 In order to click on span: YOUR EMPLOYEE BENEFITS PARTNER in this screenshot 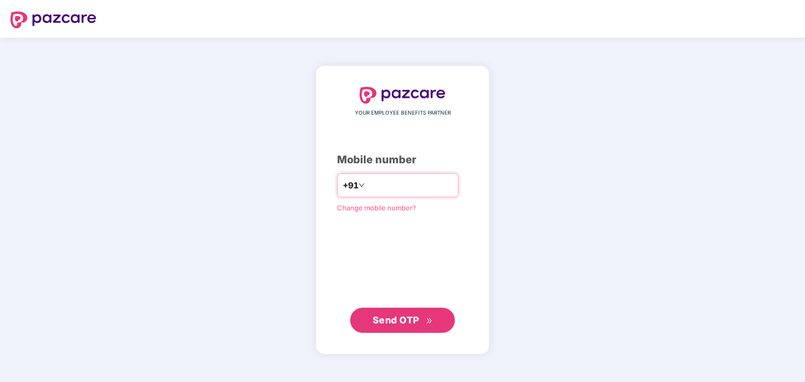, I will do `click(403, 113)`.